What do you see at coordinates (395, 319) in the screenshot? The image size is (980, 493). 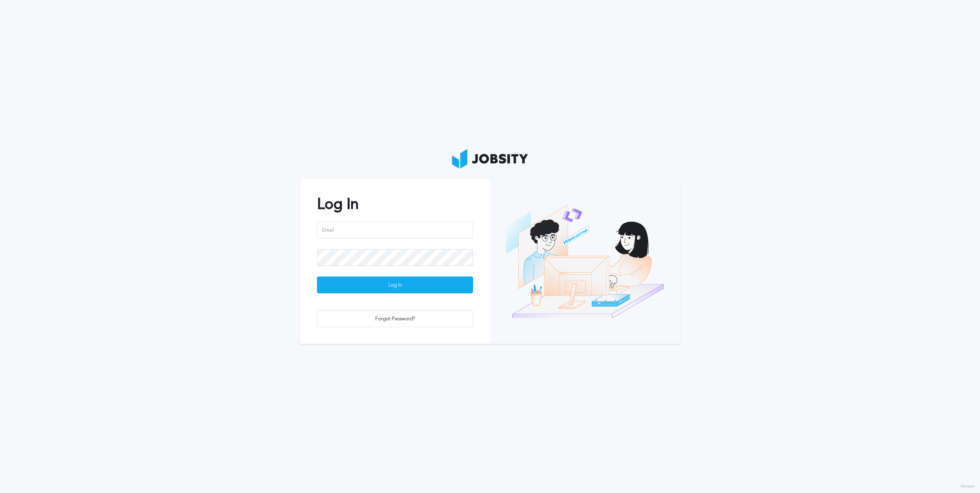 I see `button: Forgot Password?` at bounding box center [395, 319].